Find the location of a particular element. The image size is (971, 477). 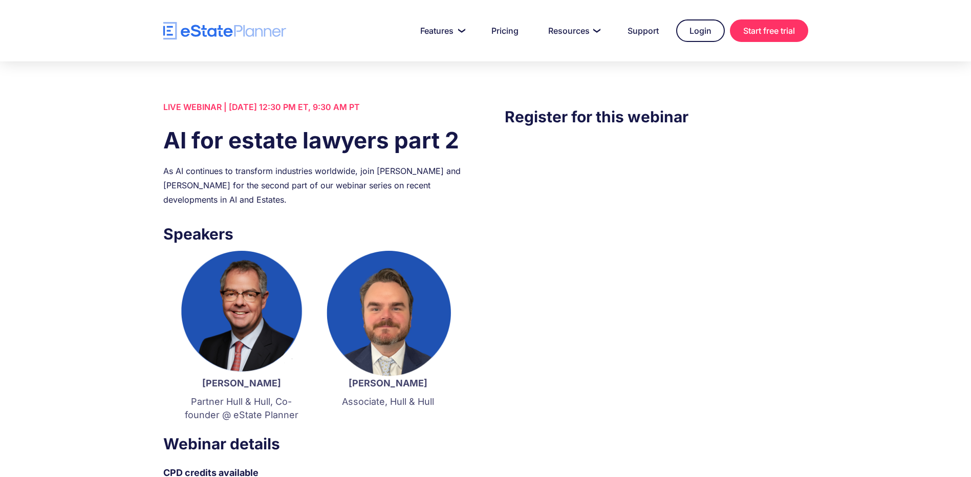

a: Support is located at coordinates (643, 31).